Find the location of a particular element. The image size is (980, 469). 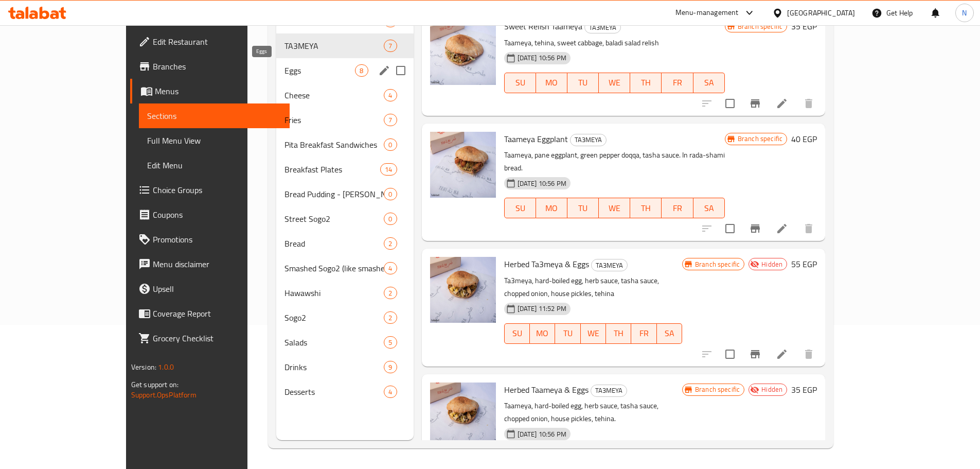

a: Coverage Report is located at coordinates (210, 314).